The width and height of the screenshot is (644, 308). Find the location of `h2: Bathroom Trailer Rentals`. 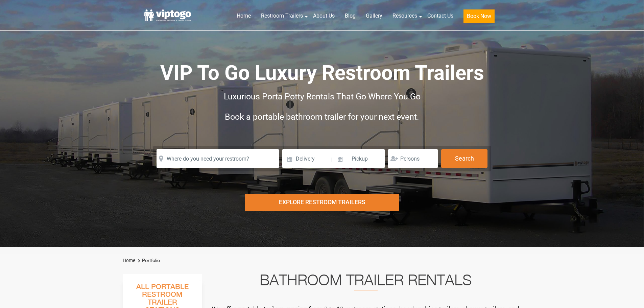

h2: Bathroom Trailer Rentals is located at coordinates (366, 283).